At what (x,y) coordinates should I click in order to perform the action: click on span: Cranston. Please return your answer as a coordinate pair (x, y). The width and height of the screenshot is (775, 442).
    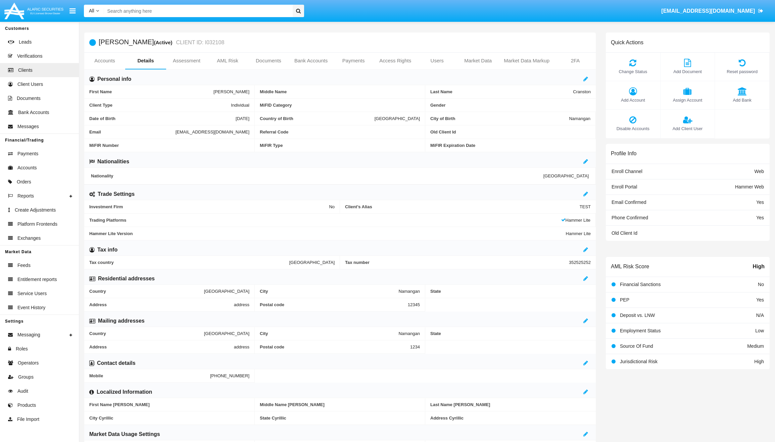
    Looking at the image, I should click on (582, 92).